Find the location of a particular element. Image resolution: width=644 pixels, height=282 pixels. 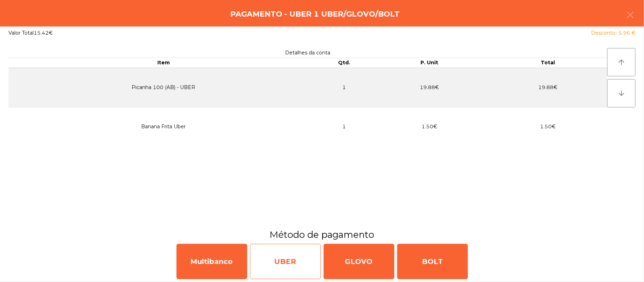

th: P. Unit is located at coordinates (430, 63).